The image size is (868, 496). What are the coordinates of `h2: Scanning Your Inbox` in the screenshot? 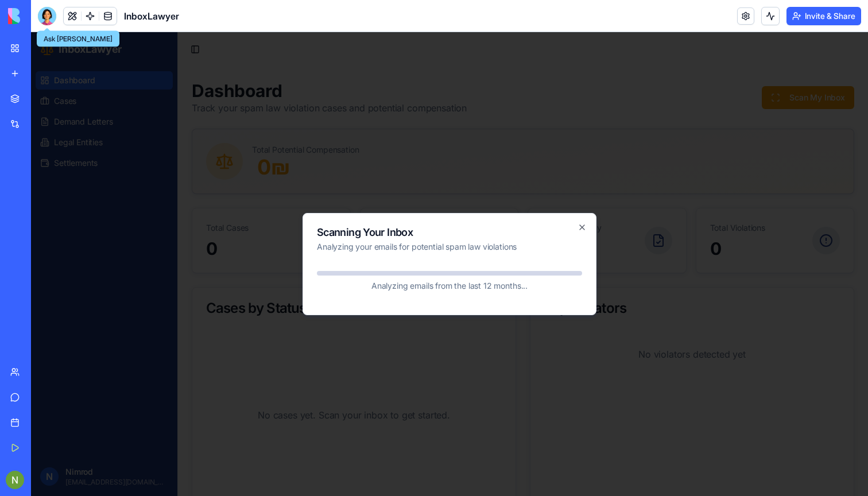 It's located at (418, 200).